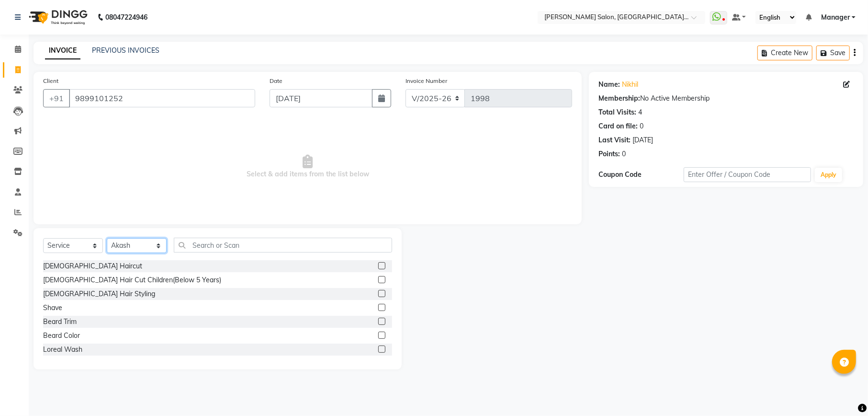 This screenshot has width=868, height=416. I want to click on div: Points:, so click(609, 154).